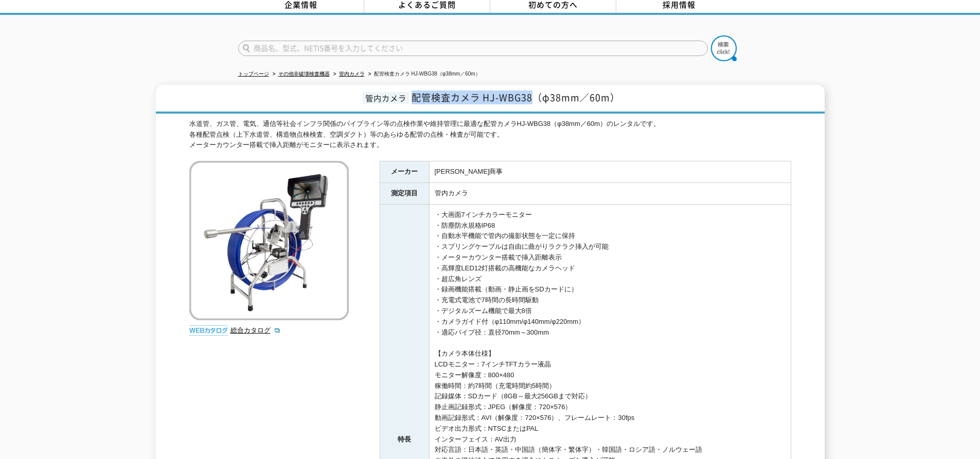  What do you see at coordinates (404, 194) in the screenshot?
I see `th: 測定項目` at bounding box center [404, 194].